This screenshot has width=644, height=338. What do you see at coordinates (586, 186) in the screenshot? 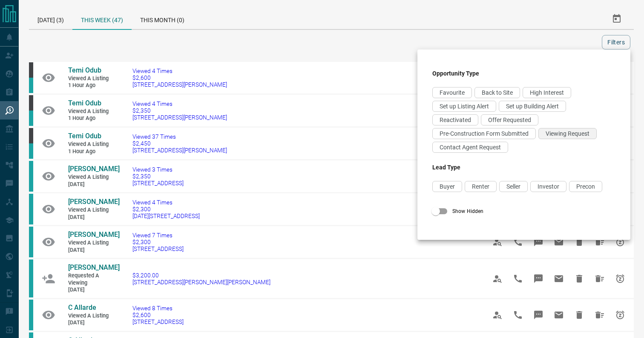
I see `span: Precon` at bounding box center [586, 186].